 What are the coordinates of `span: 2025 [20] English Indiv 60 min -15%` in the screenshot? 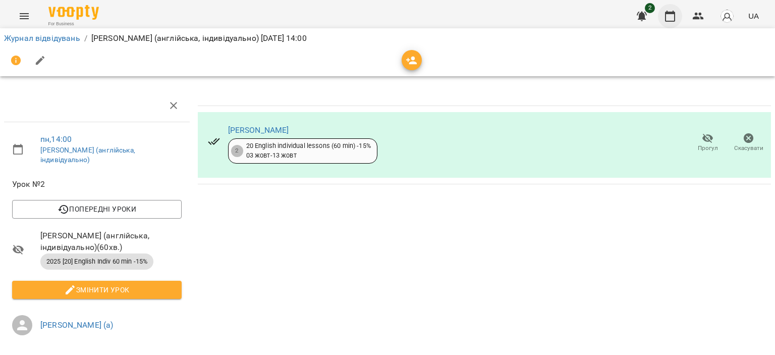 It's located at (97, 261).